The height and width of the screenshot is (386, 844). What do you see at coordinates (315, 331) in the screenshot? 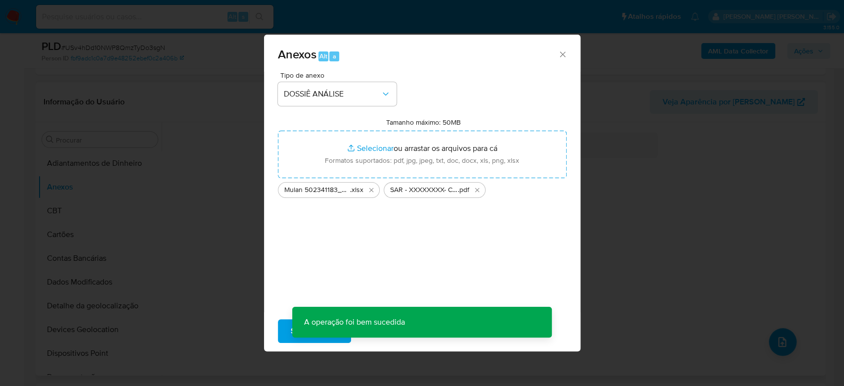
I see `button: Subir arquivo` at bounding box center [315, 331].